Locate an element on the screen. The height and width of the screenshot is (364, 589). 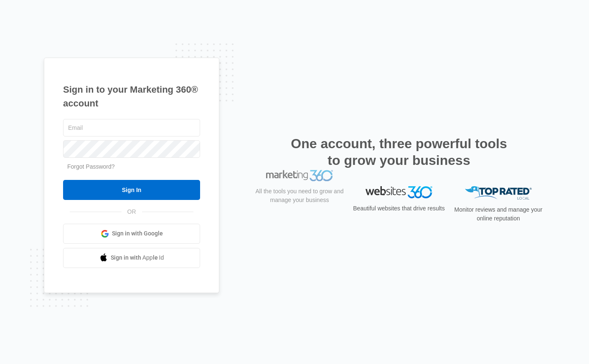
img: Websites 360 is located at coordinates (399, 192).